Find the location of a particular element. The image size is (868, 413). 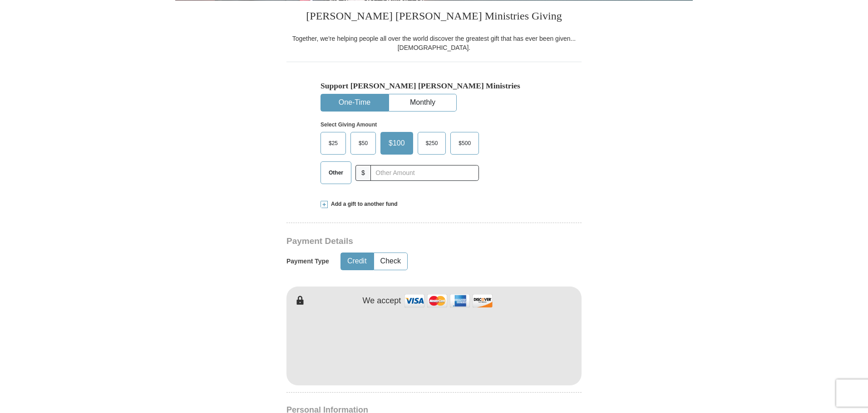

button: Check is located at coordinates (391, 261).